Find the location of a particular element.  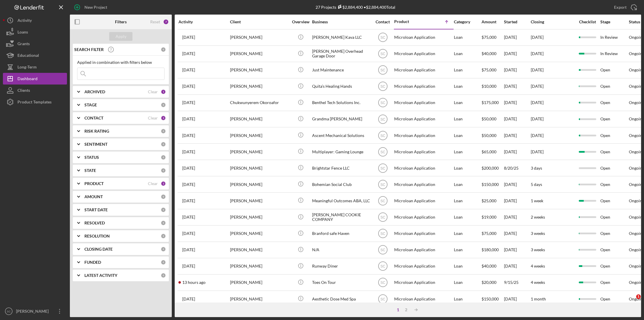

div: Runway Diner is located at coordinates (341, 266).